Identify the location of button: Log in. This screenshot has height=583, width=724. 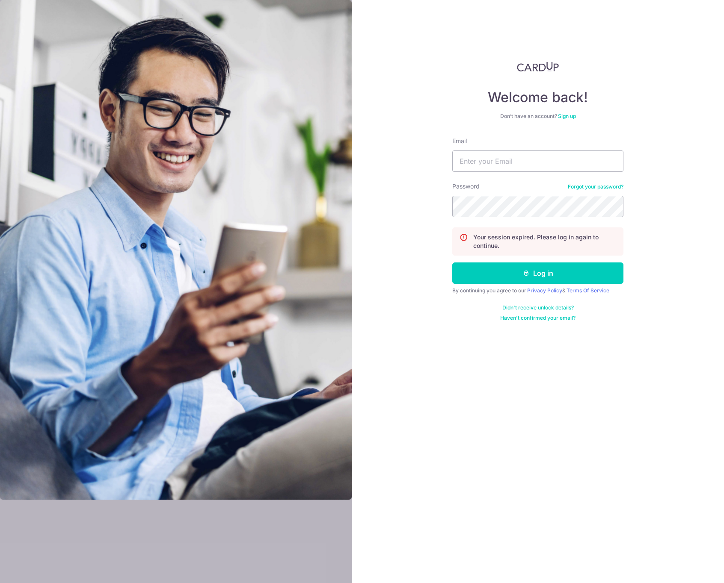
(538, 273).